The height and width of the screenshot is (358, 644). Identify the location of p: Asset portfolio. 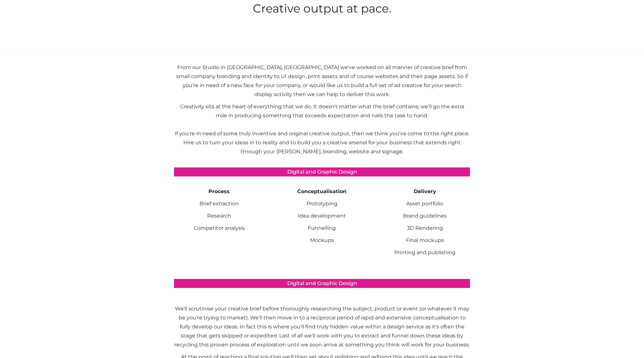
(425, 204).